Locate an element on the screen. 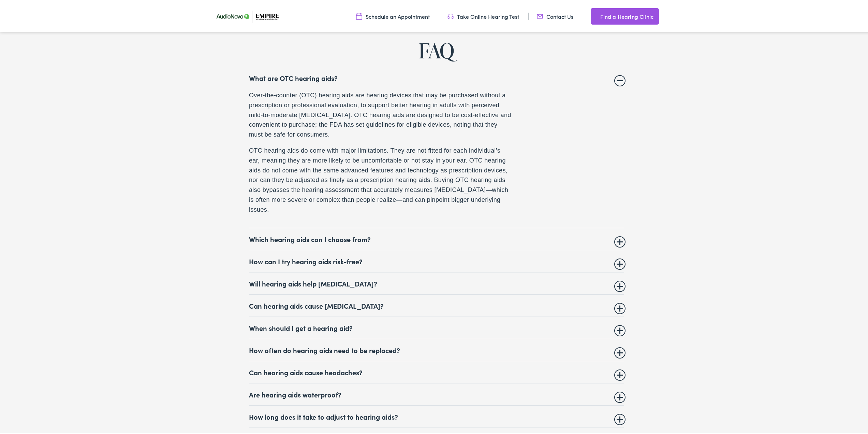 This screenshot has height=434, width=868. p: OTC hearing aids do come with major limitations. They are not fitted for each individual’s ear, m... is located at coordinates (381, 179).